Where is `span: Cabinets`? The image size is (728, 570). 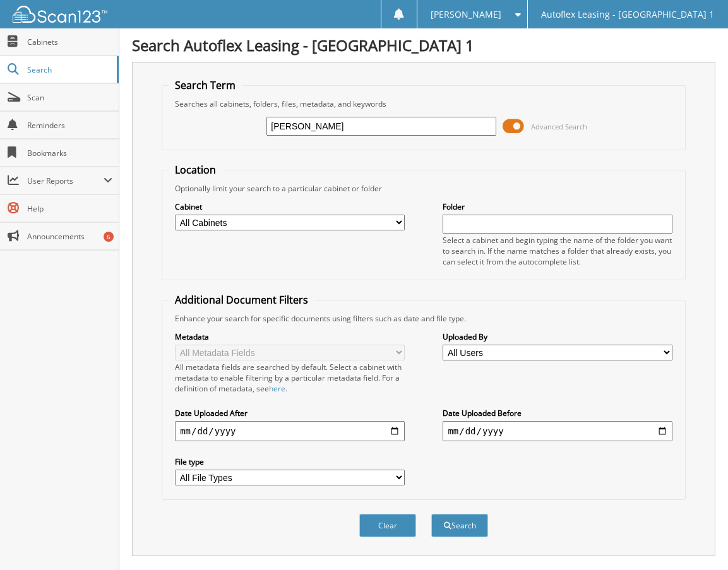
span: Cabinets is located at coordinates (69, 42).